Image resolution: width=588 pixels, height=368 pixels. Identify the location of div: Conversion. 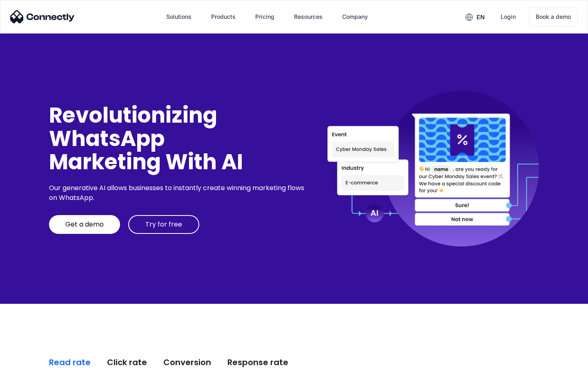
(187, 362).